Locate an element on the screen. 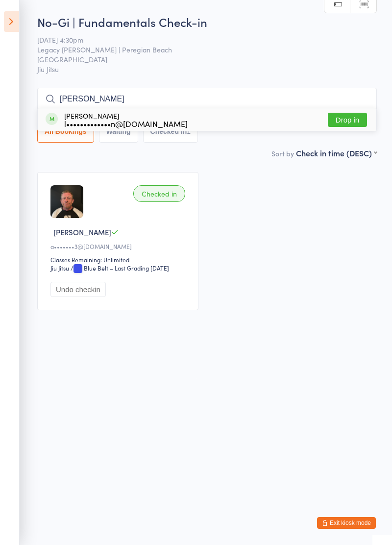  button: Waiting is located at coordinates (118, 131).